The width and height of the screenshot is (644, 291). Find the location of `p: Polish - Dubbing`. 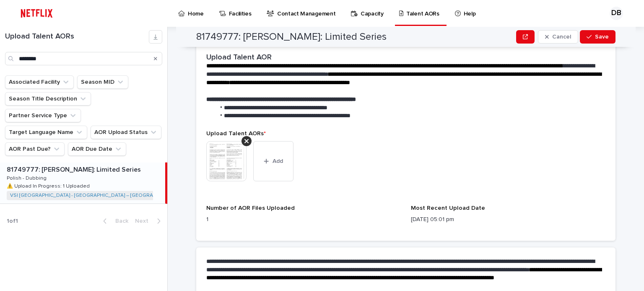

p: Polish - Dubbing is located at coordinates (27, 178).